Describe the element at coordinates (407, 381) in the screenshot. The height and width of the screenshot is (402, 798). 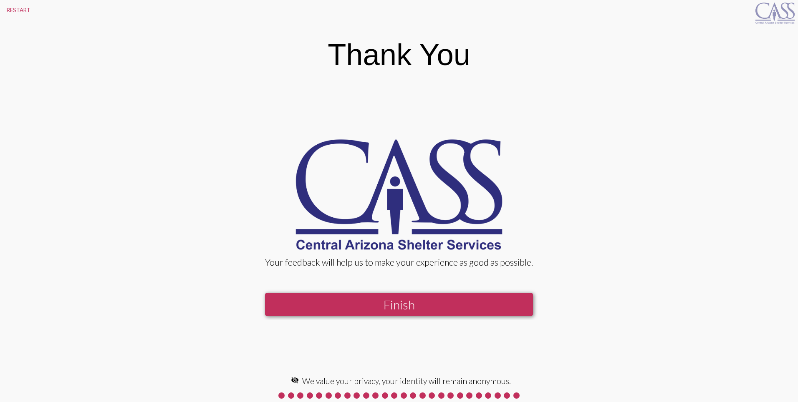
I see `span: We value your privacy, your identity will remain anonymous.` at that location.